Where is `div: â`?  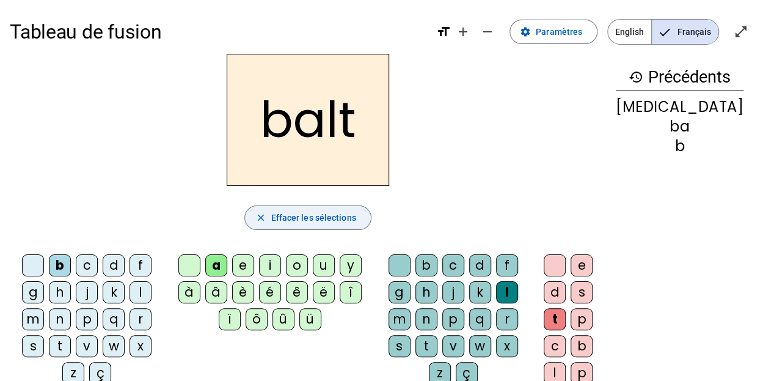
div: â is located at coordinates (216, 292).